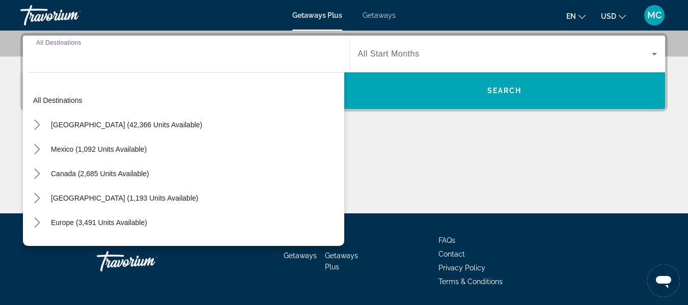  I want to click on span: en, so click(571, 16).